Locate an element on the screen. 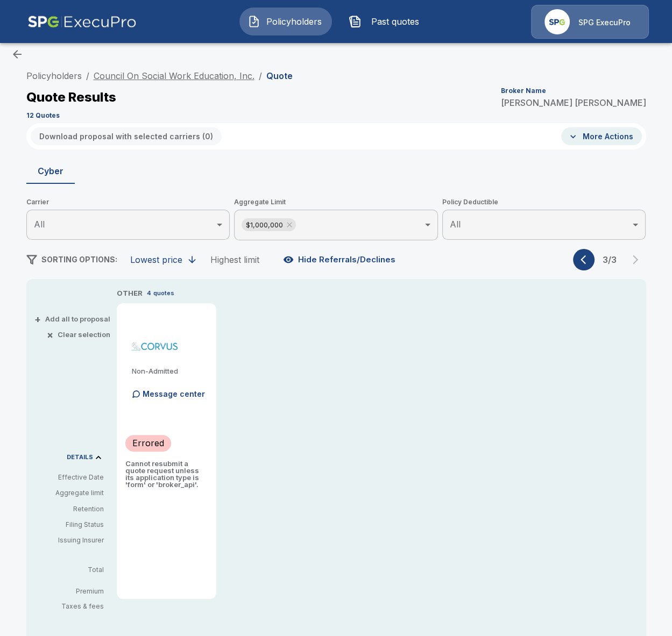 Image resolution: width=672 pixels, height=636 pixels. p: Taxes & fees is located at coordinates (73, 606).